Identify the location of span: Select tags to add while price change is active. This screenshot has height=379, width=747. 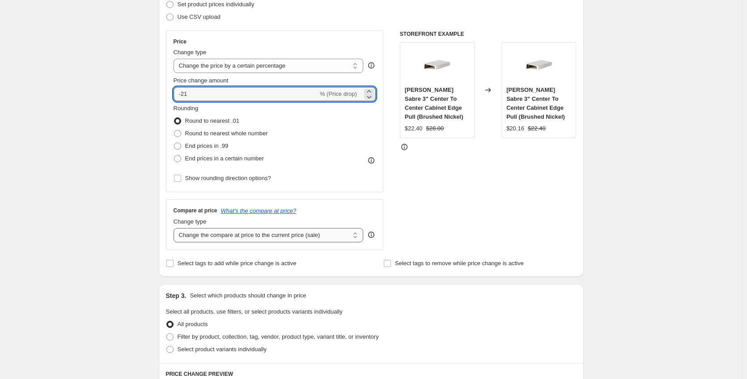
(237, 263).